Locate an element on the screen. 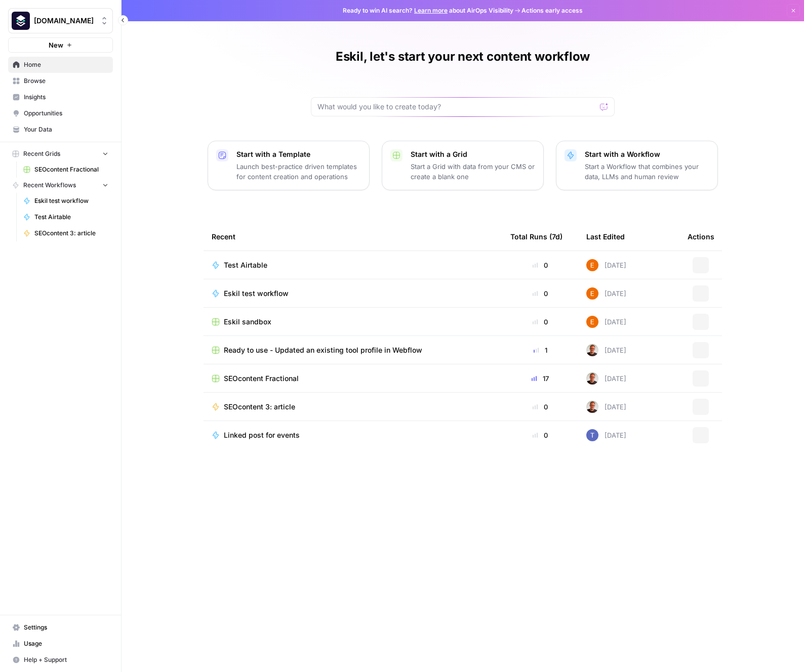 The width and height of the screenshot is (804, 672). a: Browse is located at coordinates (60, 81).